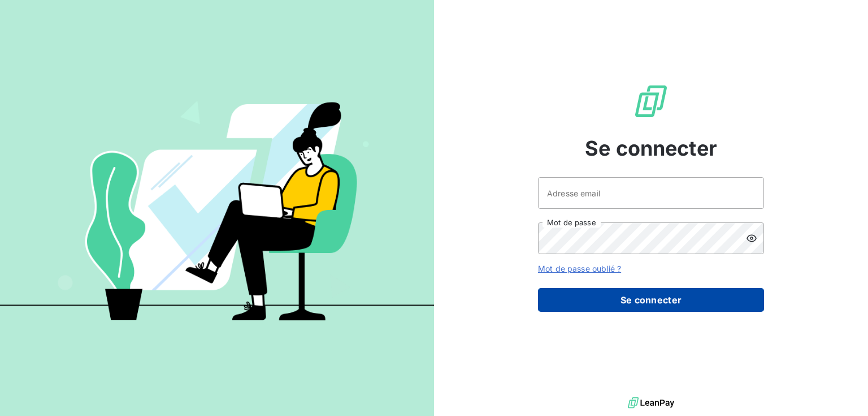 The height and width of the screenshot is (416, 868). I want to click on img: logo, so click(651, 403).